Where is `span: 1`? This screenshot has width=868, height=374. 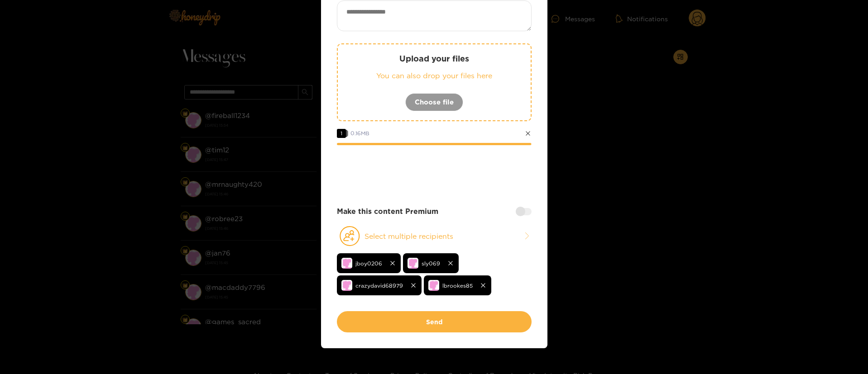 span: 1 is located at coordinates (341, 133).